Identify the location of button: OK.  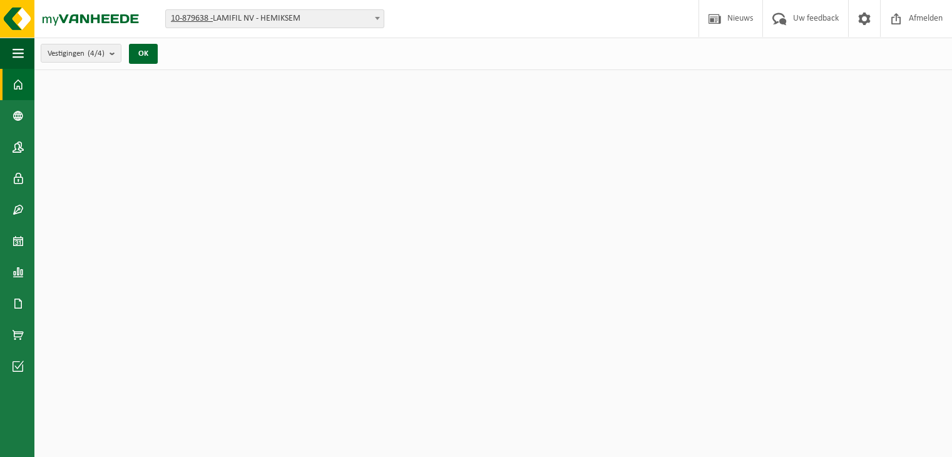
(143, 54).